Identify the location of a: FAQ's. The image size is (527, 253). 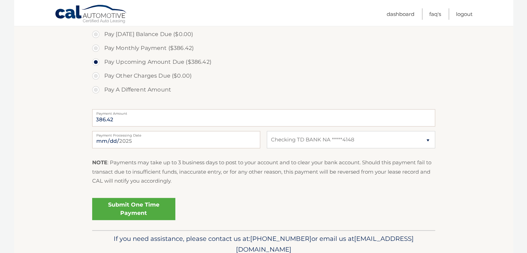
(435, 14).